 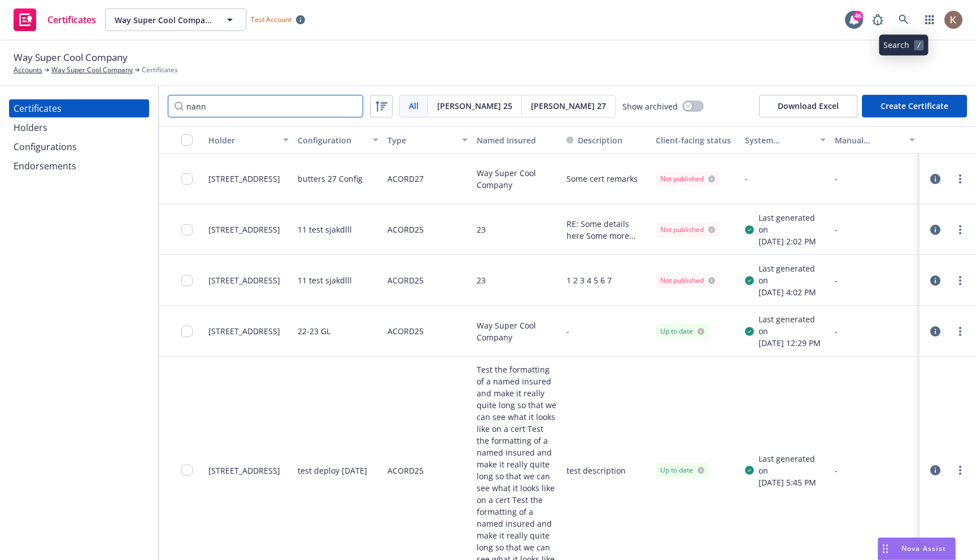 I want to click on button: Description, so click(x=595, y=140).